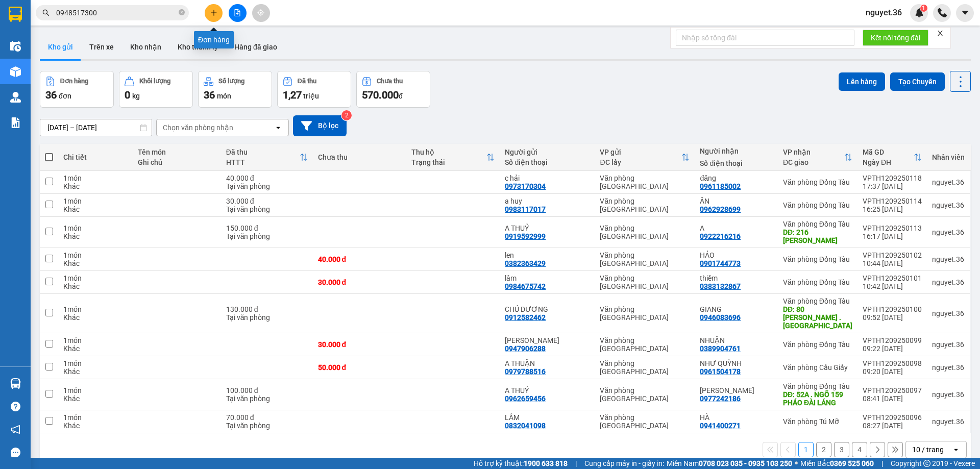 The width and height of the screenshot is (980, 469). What do you see at coordinates (267, 418) in the screenshot?
I see `div: 70.000 đ` at bounding box center [267, 418].